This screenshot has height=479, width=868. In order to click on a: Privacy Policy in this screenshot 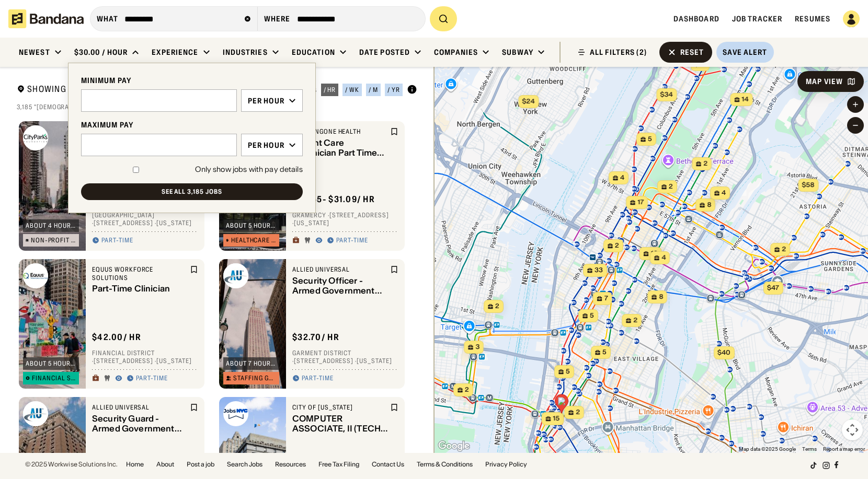, I will do `click(506, 464)`.